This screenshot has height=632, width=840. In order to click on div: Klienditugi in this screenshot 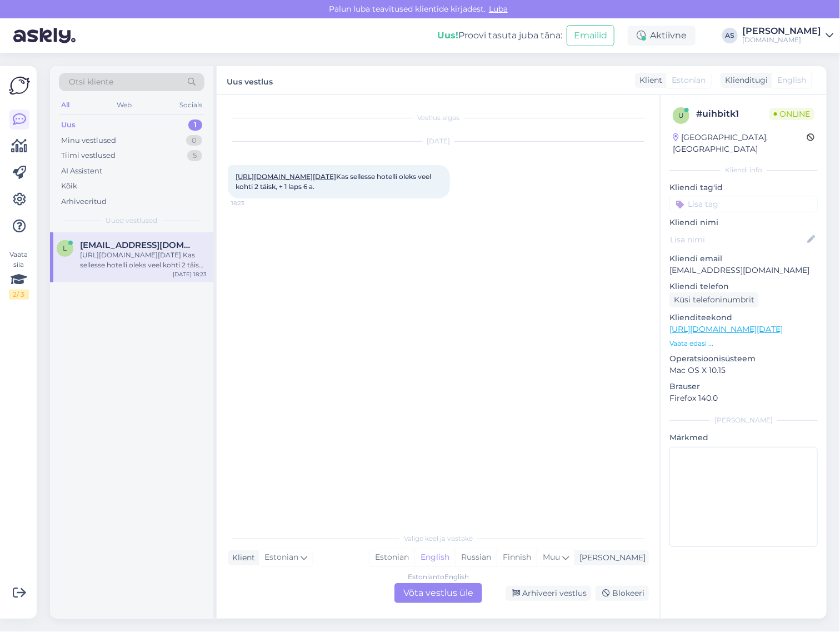, I will do `click(744, 80)`.